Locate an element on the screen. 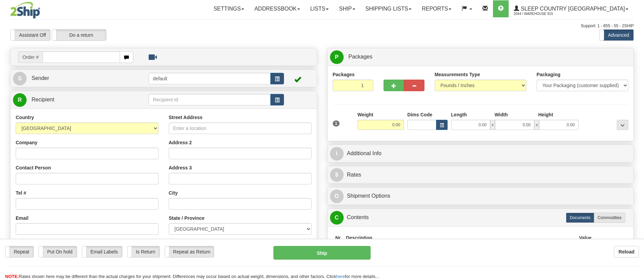 The height and width of the screenshot is (280, 644). span: Recipient is located at coordinates (43, 100).